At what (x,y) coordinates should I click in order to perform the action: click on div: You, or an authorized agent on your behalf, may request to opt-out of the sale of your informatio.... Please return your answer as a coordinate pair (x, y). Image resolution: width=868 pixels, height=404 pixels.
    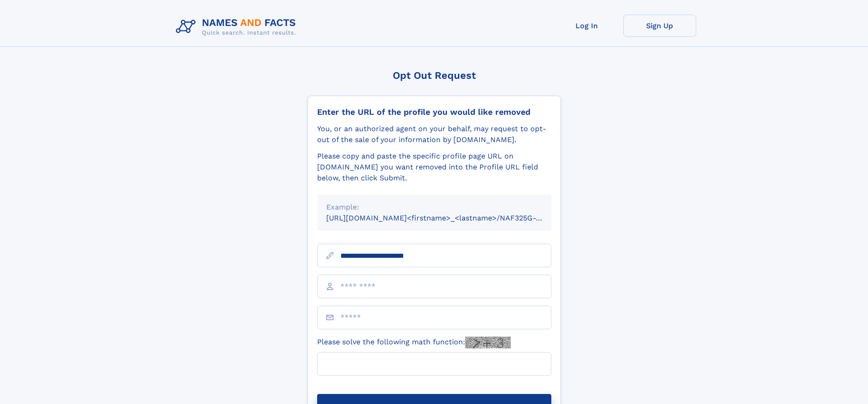
    Looking at the image, I should click on (434, 134).